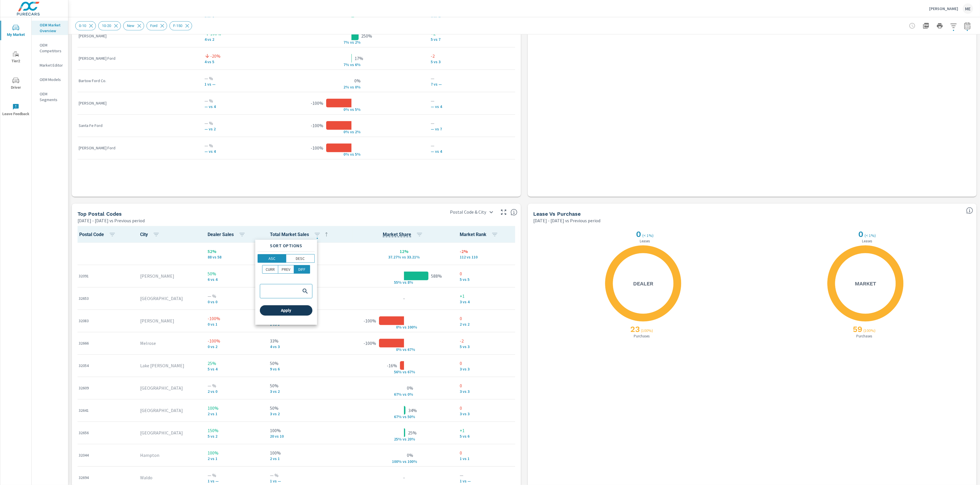  I want to click on span: Apply, so click(286, 310).